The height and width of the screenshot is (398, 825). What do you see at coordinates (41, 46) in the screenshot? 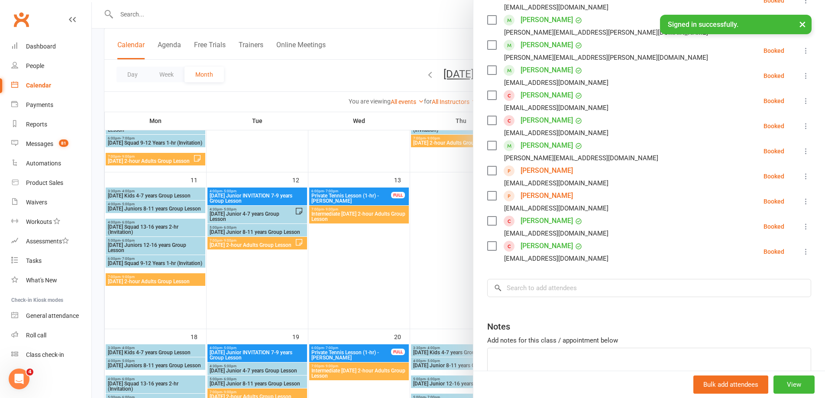
I see `div: Dashboard` at bounding box center [41, 46].